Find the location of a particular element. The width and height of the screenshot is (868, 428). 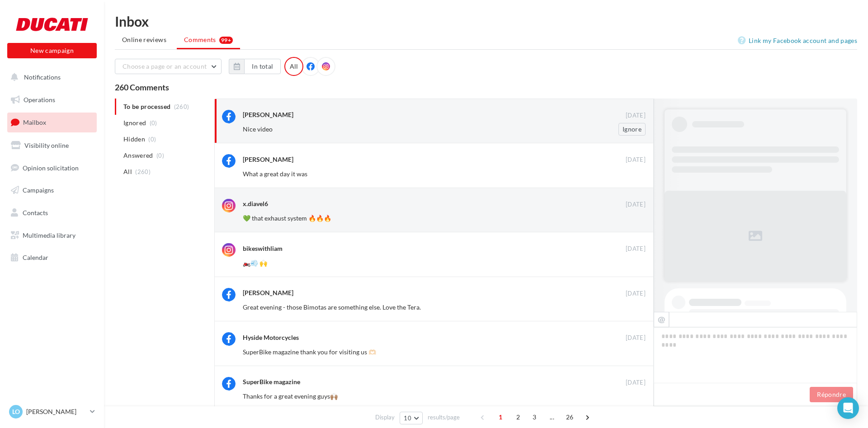

span: LO is located at coordinates (16, 412).